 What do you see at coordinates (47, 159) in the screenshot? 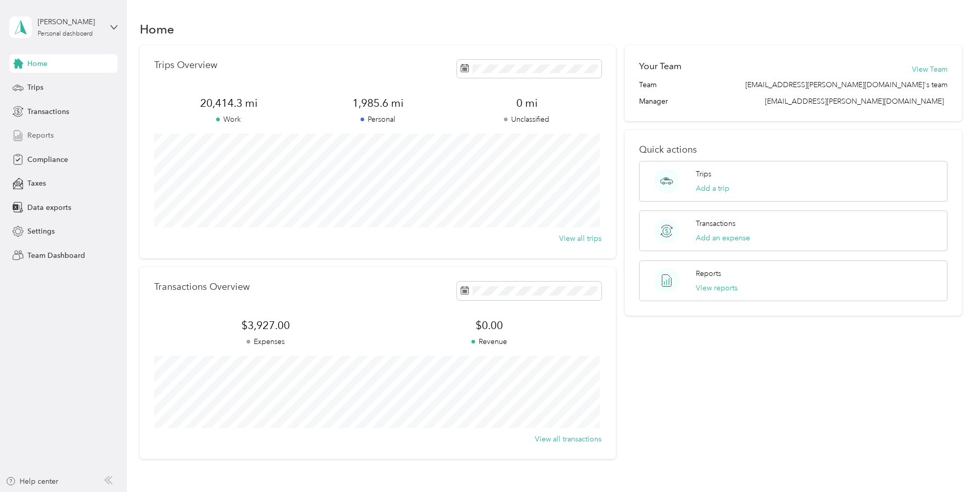
I see `span: Compliance` at bounding box center [47, 159].